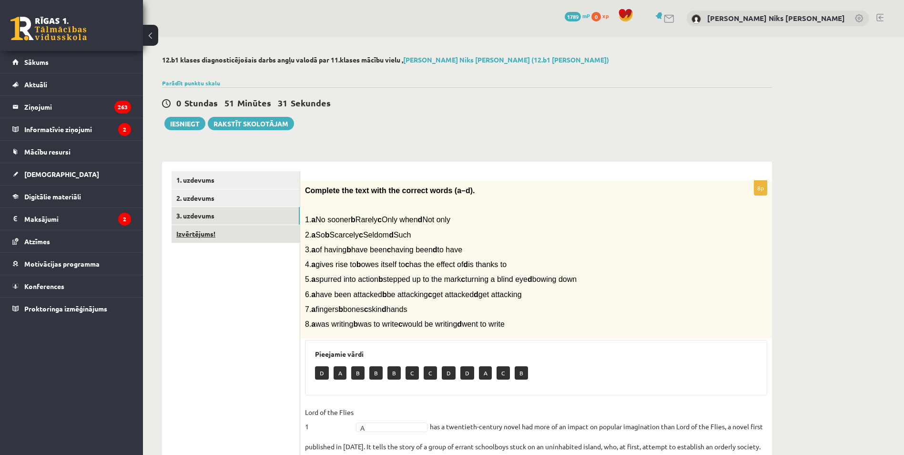 Image resolution: width=904 pixels, height=455 pixels. I want to click on span: Konferences, so click(44, 286).